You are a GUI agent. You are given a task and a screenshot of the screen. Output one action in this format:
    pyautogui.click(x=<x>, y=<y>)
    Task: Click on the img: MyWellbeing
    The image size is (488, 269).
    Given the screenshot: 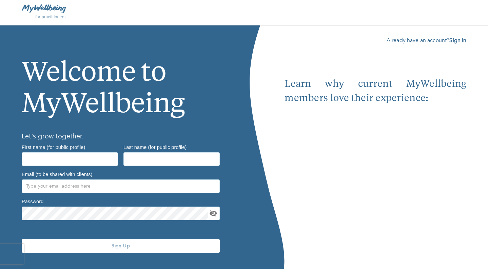 What is the action you would take?
    pyautogui.click(x=44, y=8)
    